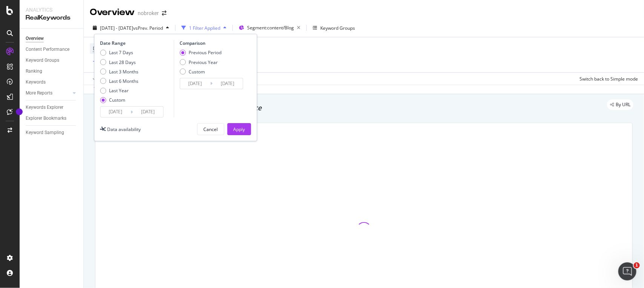  Describe the element at coordinates (48, 93) in the screenshot. I see `a: More Reports` at that location.